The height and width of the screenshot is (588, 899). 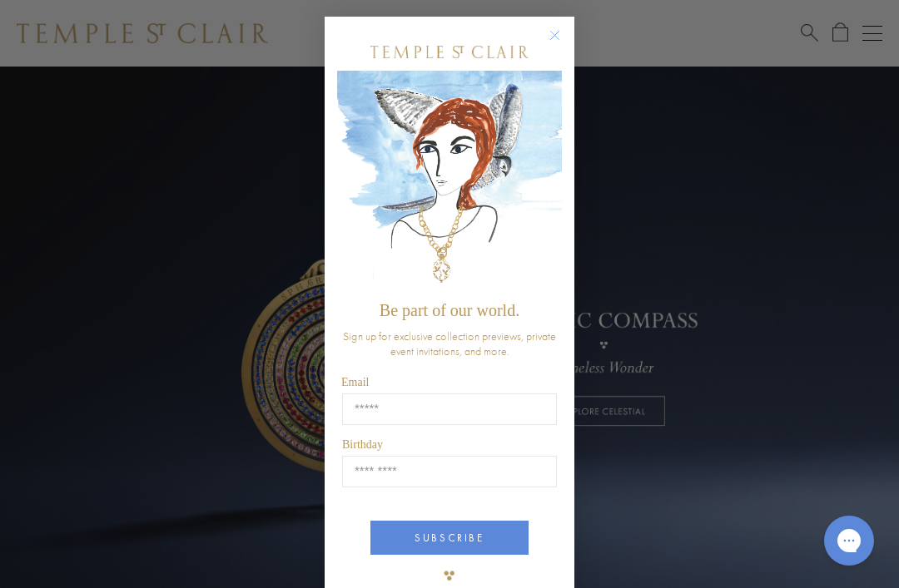 What do you see at coordinates (450, 52) in the screenshot?
I see `img: Temple St. Clair` at bounding box center [450, 52].